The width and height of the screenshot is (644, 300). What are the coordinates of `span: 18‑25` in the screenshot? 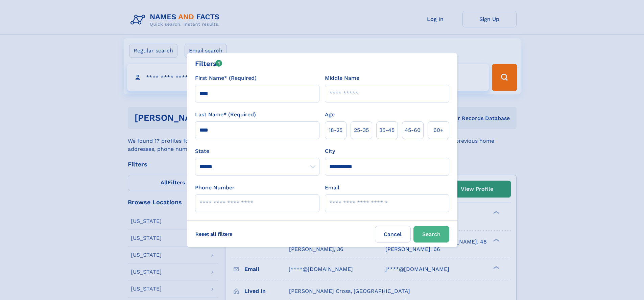 It's located at (335, 130).